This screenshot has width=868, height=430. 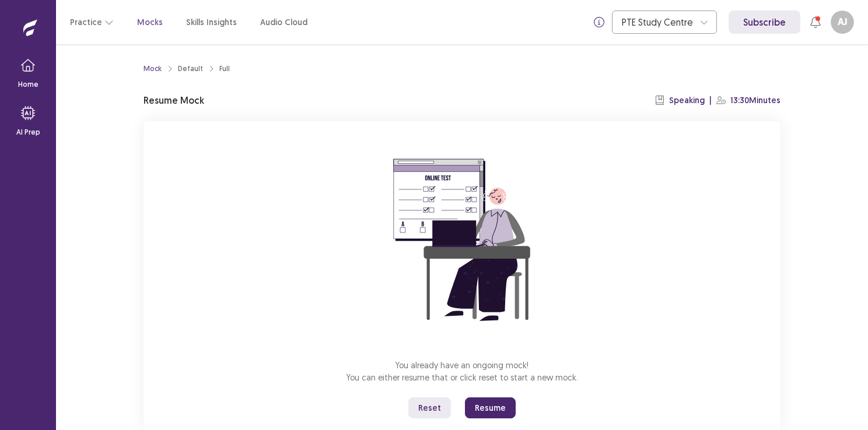 I want to click on div: PTE Study Centre, so click(x=658, y=22).